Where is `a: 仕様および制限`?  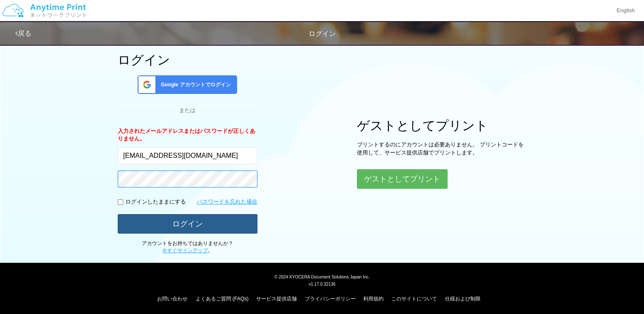 a: 仕様および制限 is located at coordinates (463, 299).